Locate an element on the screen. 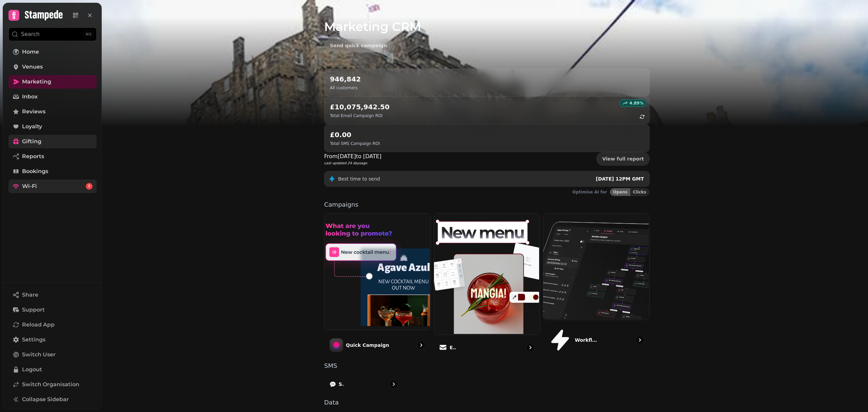 This screenshot has width=868, height=412. span: Collapse Sidebar is located at coordinates (45, 400).